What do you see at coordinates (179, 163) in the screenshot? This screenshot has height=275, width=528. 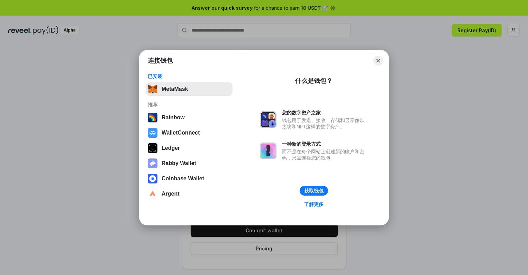 I see `div: Rabby Wallet` at bounding box center [179, 163].